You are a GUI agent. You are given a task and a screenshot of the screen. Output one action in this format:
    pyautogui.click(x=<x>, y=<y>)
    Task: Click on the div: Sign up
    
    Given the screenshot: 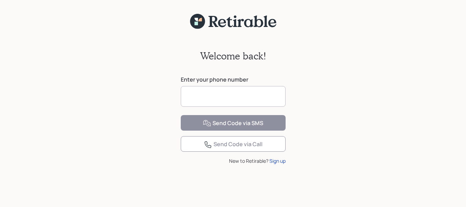 What is the action you would take?
    pyautogui.click(x=277, y=160)
    